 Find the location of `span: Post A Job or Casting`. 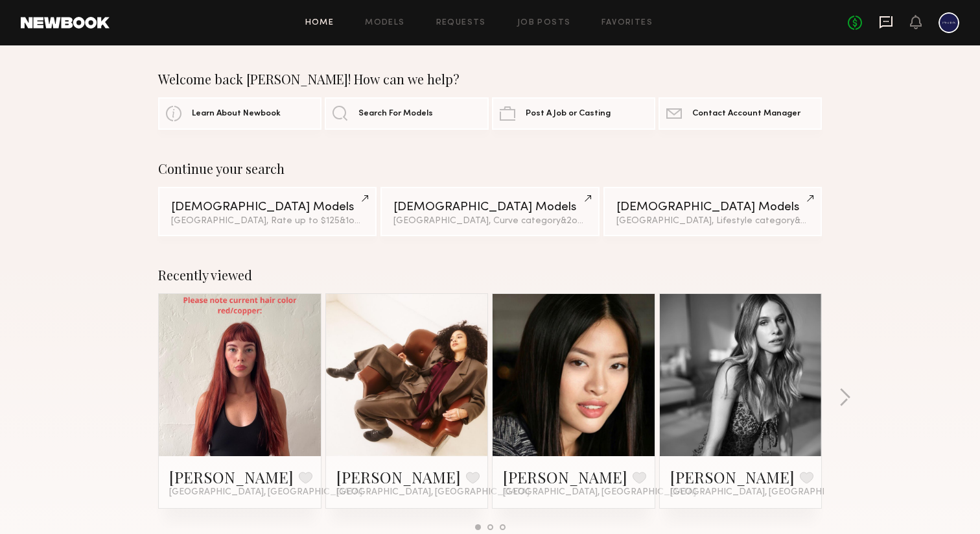

span: Post A Job or Casting is located at coordinates (567, 114).